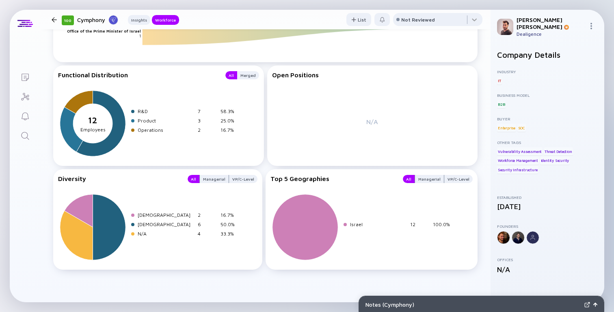 The height and width of the screenshot is (312, 614). What do you see at coordinates (372, 75) in the screenshot?
I see `div: Open Positions` at bounding box center [372, 75].